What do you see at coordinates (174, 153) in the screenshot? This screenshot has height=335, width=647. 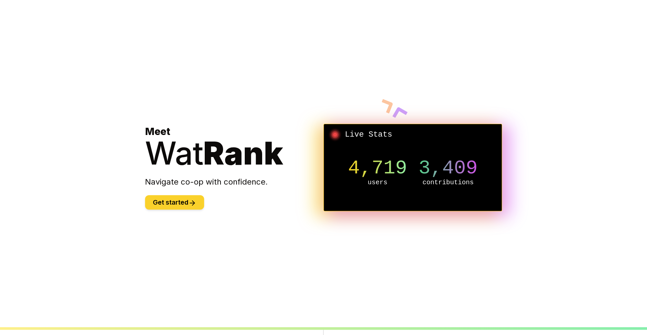 I see `span: Wat` at bounding box center [174, 153].